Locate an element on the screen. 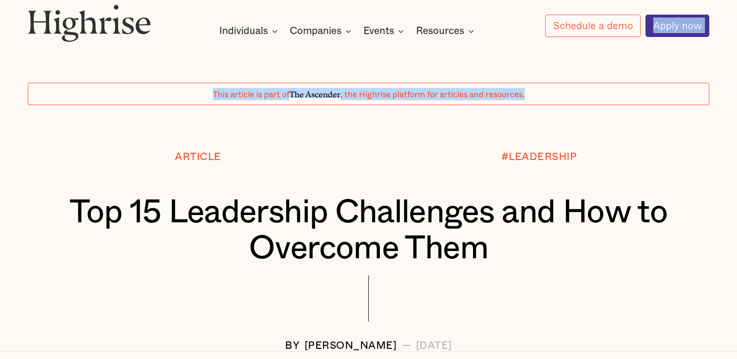 This screenshot has height=359, width=737. img: Highrise logo is located at coordinates (89, 23).